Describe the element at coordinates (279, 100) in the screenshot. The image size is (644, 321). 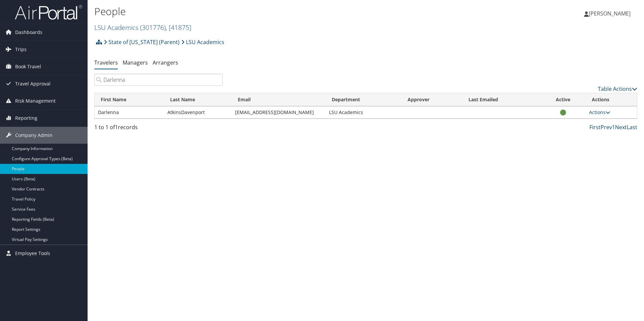
I see `th: Email: activate to sort column ascending` at that location.